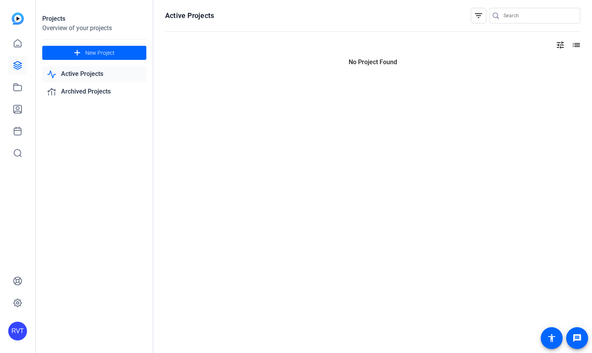 This screenshot has height=353, width=592. I want to click on mat-icon: accessibility, so click(552, 338).